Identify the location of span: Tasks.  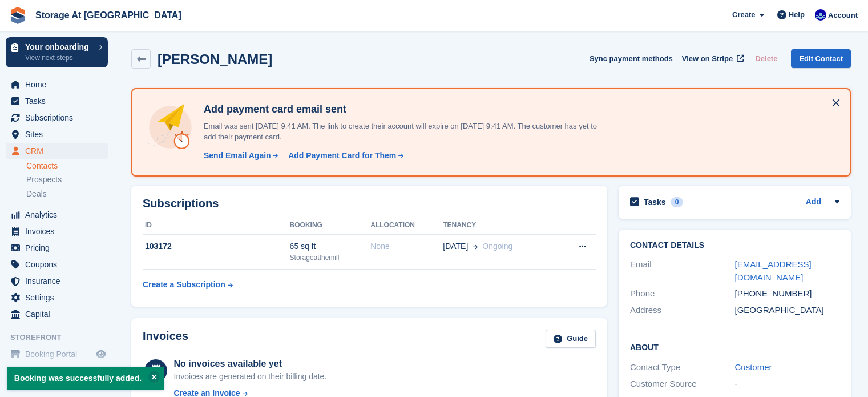
(60, 101).